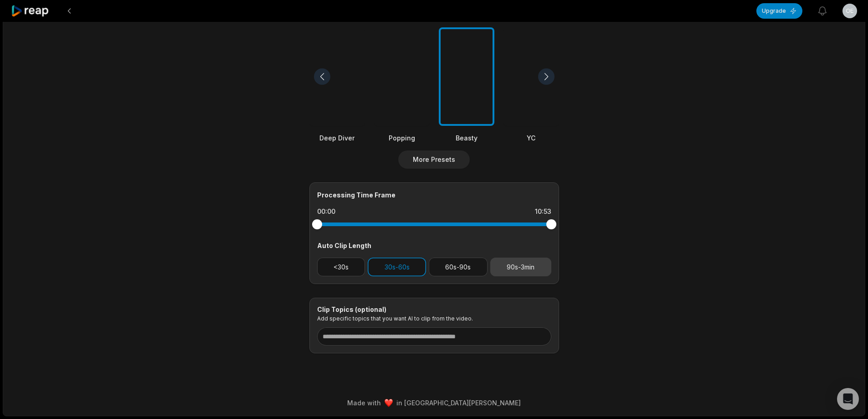  Describe the element at coordinates (434, 195) in the screenshot. I see `div: Processing Time Frame` at that location.